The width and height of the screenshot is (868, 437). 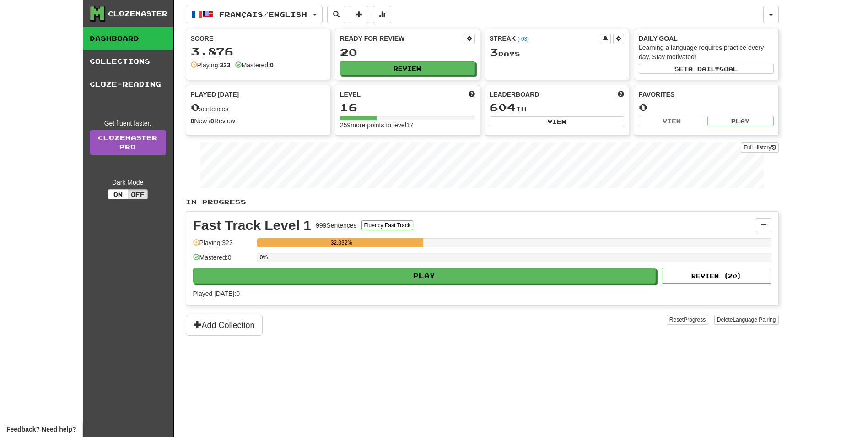 I want to click on div: Favorites, so click(x=706, y=95).